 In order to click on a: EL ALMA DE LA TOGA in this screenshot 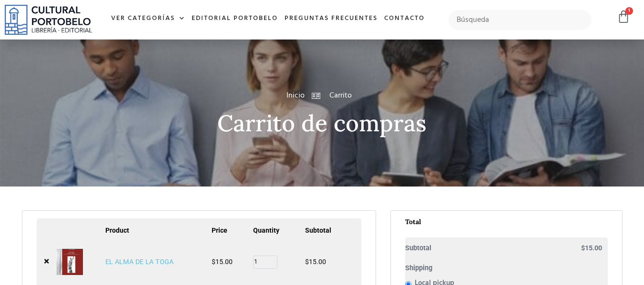, I will do `click(139, 262)`.